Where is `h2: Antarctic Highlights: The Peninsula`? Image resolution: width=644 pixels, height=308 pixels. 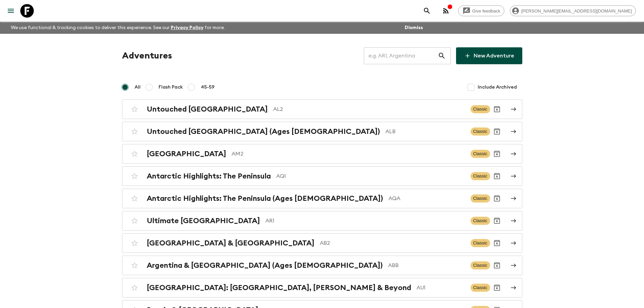 h2: Antarctic Highlights: The Peninsula is located at coordinates (209, 177).